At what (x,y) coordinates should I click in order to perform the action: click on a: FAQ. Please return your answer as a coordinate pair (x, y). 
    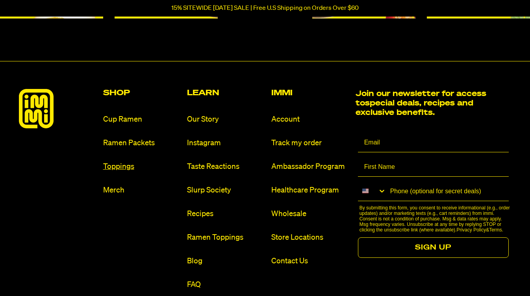
    Looking at the image, I should click on (226, 285).